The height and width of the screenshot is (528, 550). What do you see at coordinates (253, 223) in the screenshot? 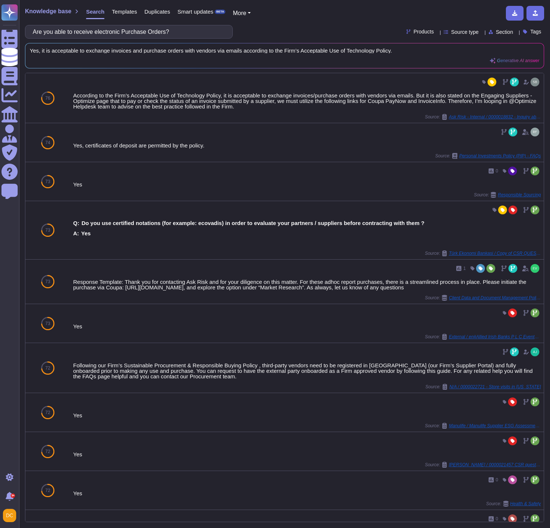
I see `b: Do you use certified notations (for example: ecovadis) in order to evaluate your partners / suppl...` at bounding box center [253, 223].